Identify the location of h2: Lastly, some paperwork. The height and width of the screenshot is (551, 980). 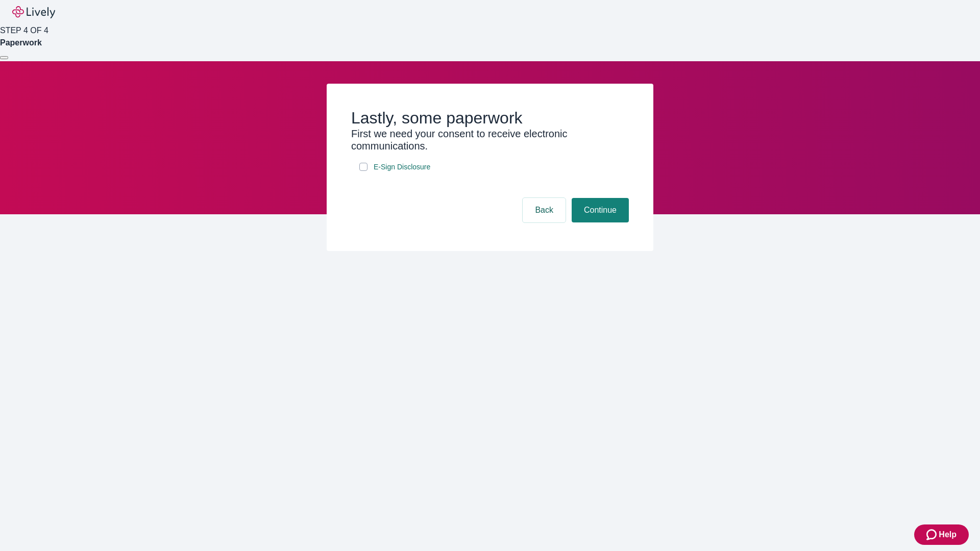
(490, 118).